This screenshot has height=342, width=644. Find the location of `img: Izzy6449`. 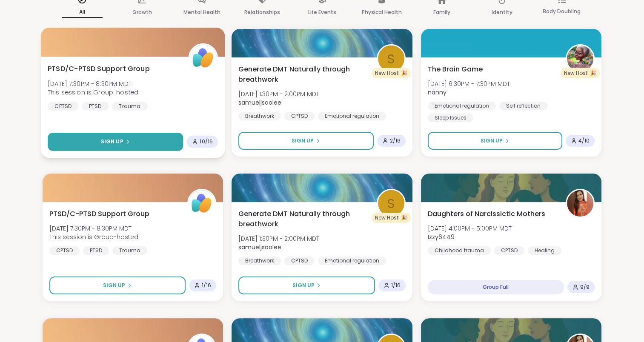

img: Izzy6449 is located at coordinates (580, 204).